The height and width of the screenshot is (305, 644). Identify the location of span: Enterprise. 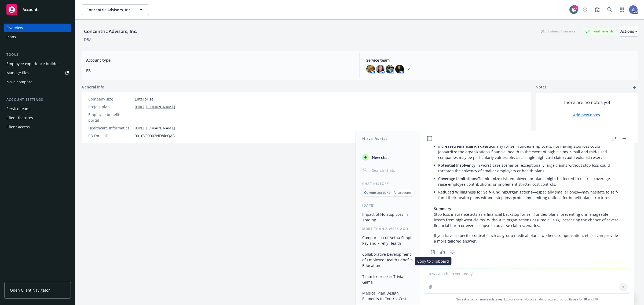
(144, 99).